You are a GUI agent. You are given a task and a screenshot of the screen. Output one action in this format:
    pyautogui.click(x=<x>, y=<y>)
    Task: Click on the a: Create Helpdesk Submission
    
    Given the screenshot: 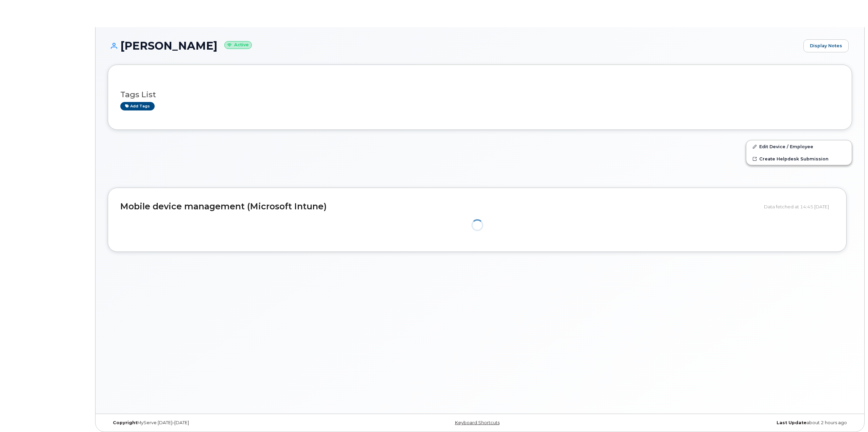 What is the action you would take?
    pyautogui.click(x=799, y=159)
    